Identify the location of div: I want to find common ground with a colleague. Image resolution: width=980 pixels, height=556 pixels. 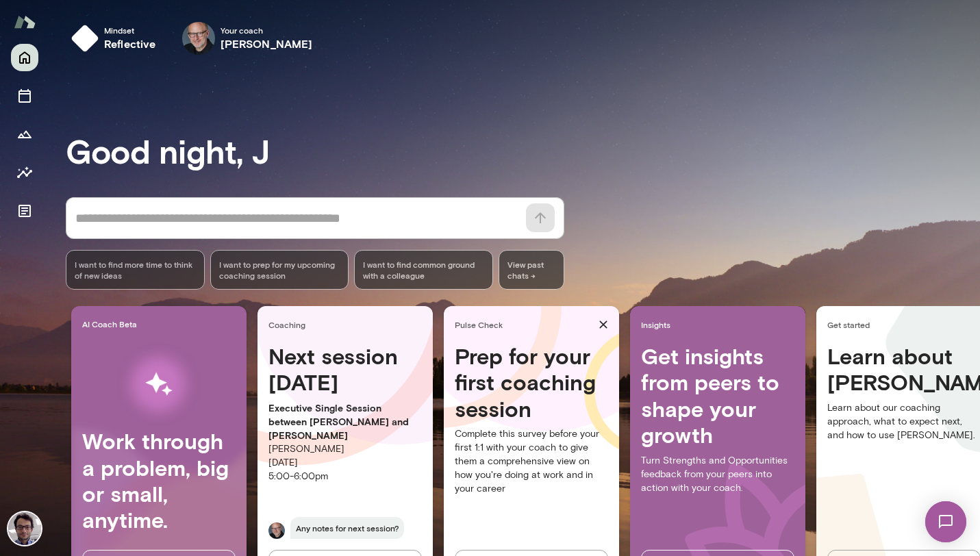
(423, 270).